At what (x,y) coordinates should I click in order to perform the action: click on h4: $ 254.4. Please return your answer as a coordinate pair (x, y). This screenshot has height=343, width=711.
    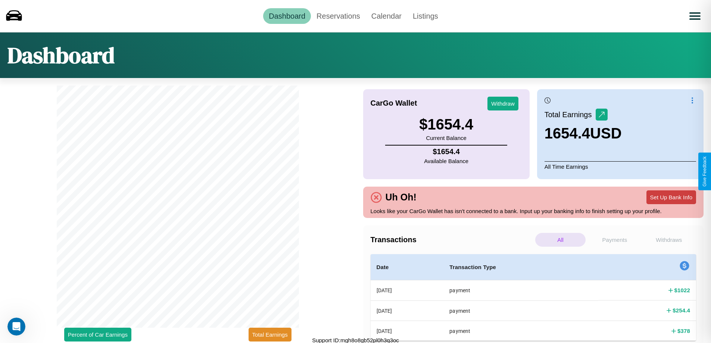
    Looking at the image, I should click on (681, 310).